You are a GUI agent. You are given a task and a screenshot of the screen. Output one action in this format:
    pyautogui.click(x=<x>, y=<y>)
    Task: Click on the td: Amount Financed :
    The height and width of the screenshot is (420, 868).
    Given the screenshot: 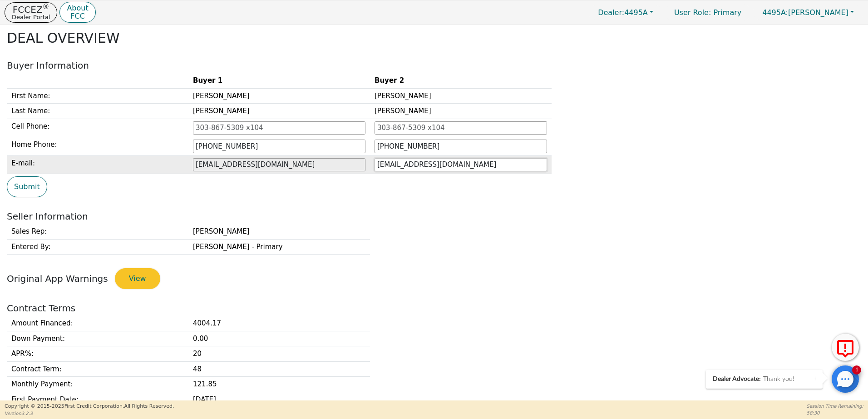 What is the action you would take?
    pyautogui.click(x=98, y=323)
    